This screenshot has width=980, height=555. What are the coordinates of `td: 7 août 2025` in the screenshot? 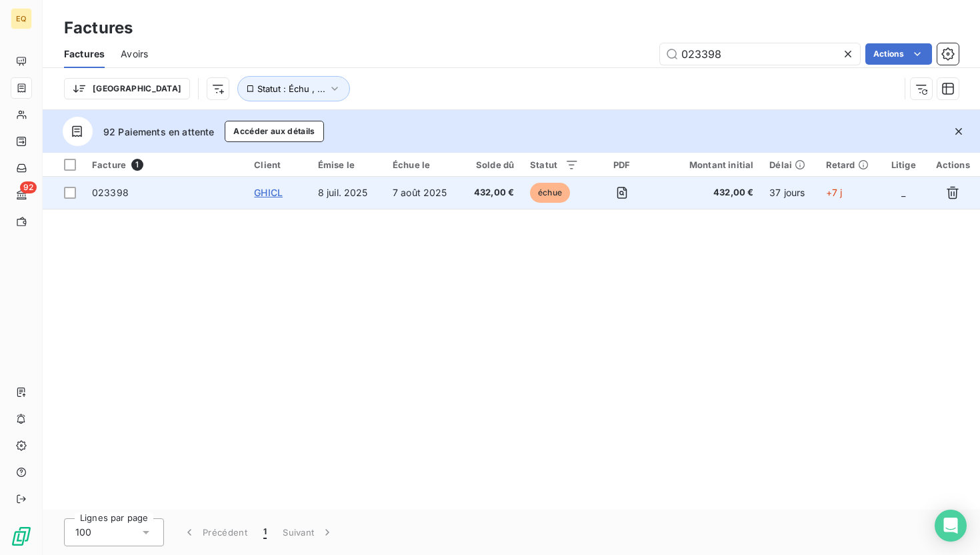 It's located at (423, 193).